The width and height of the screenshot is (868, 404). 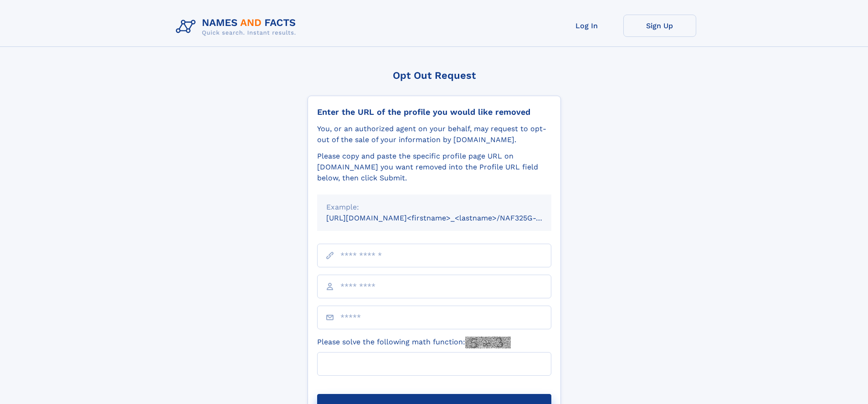 I want to click on label: Please solve the following math function:, so click(x=414, y=343).